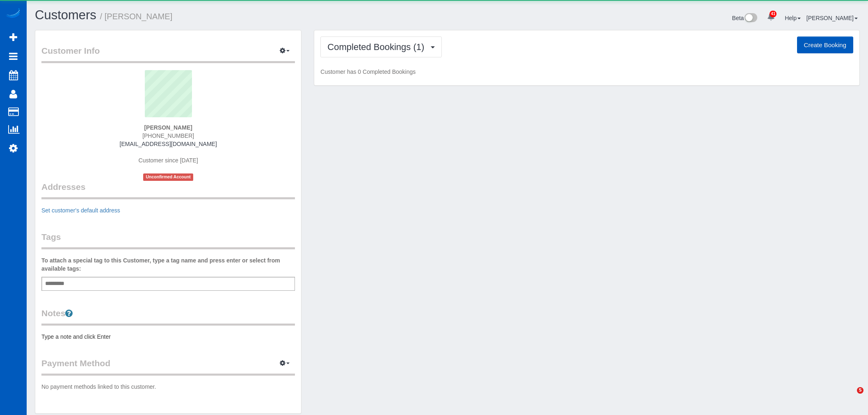 This screenshot has height=415, width=868. Describe the element at coordinates (751, 19) in the screenshot. I see `img: New interface` at that location.